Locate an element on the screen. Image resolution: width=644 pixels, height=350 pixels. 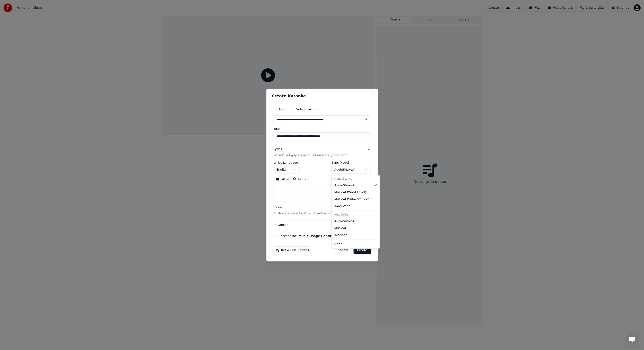
div: Auto Lyrics is located at coordinates (356, 215).